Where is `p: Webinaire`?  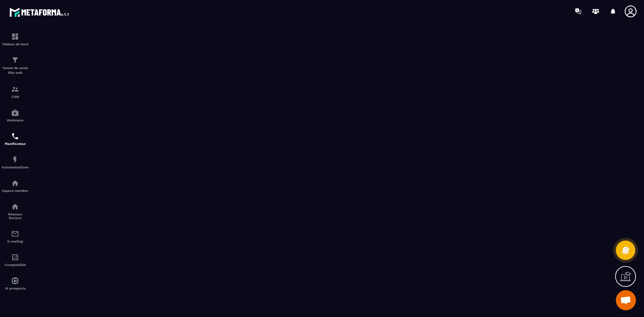 p: Webinaire is located at coordinates (15, 120).